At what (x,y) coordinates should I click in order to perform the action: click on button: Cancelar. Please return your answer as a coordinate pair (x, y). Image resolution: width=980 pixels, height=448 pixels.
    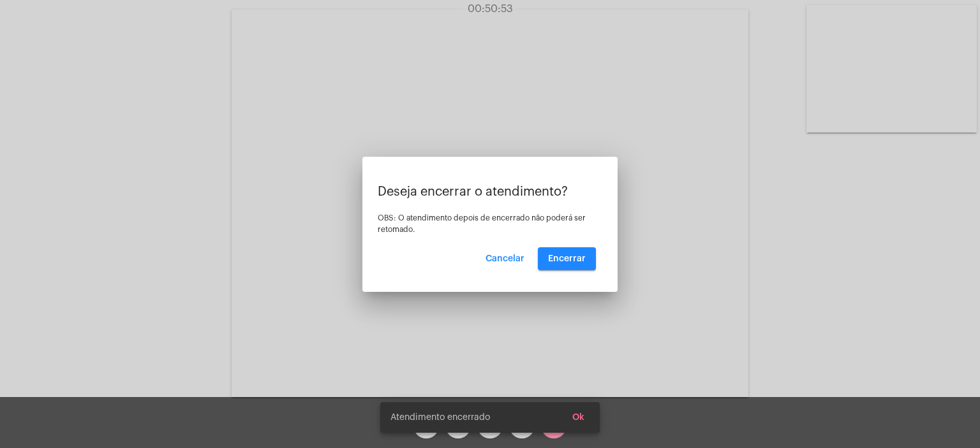
    Looking at the image, I should click on (505, 259).